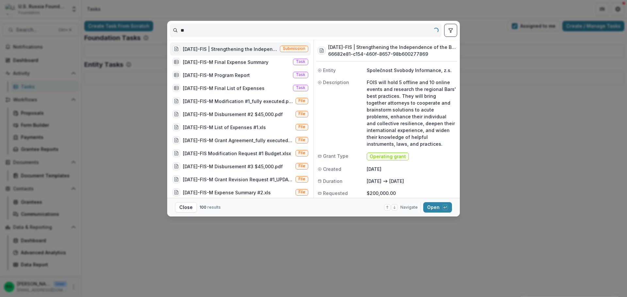 The image size is (627, 297). I want to click on span: Grant Type, so click(336, 156).